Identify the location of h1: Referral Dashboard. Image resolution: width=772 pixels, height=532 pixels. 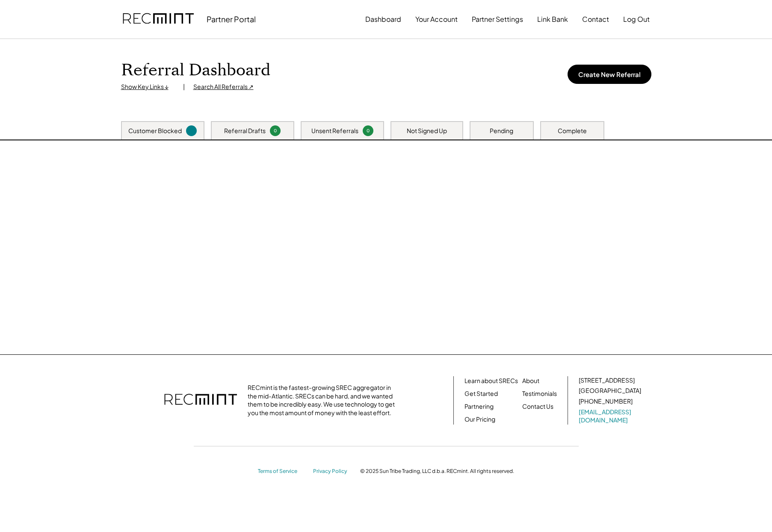
(195, 70).